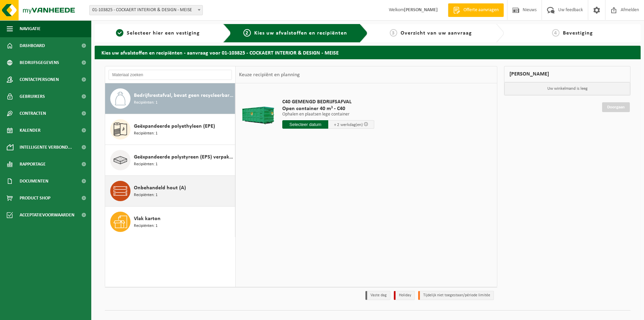  Describe the element at coordinates (183, 157) in the screenshot. I see `span: Geëxpandeerde polystyreen (EPS) verpakking (< 1 m² per stuk), recycleerbaar` at that location.